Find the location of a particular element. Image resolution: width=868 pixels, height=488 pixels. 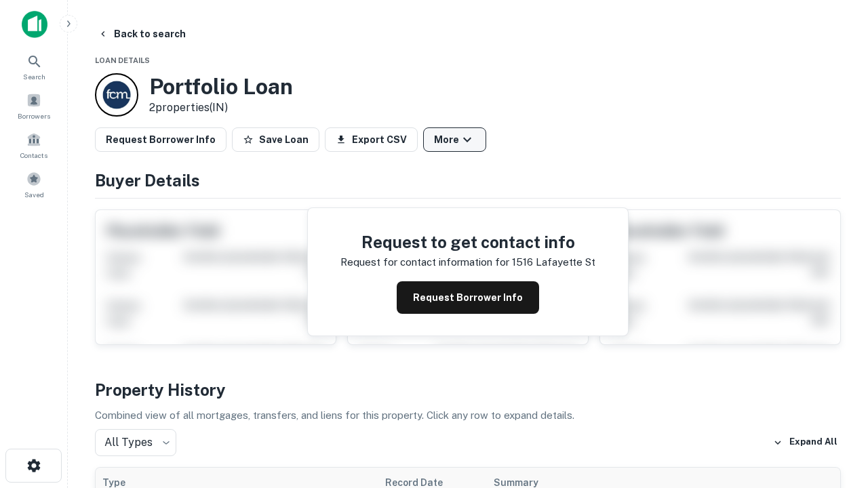

a: Search is located at coordinates (34, 66).